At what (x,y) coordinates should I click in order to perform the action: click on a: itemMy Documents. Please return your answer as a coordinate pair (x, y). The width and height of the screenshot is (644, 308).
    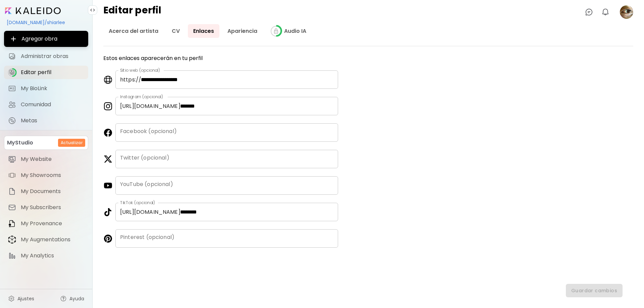
    Looking at the image, I should click on (46, 191).